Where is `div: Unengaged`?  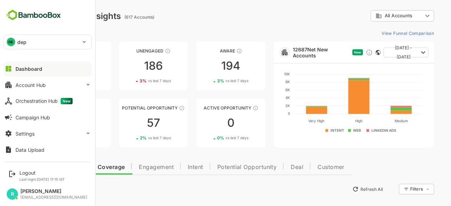
div: Unengaged is located at coordinates (129, 51).